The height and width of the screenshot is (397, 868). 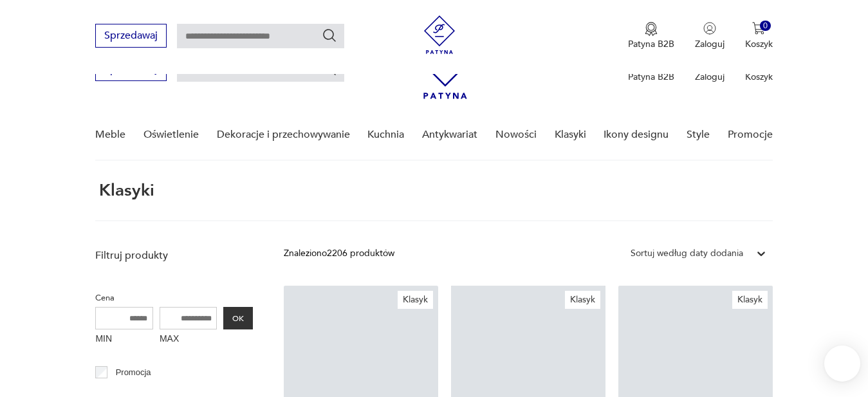 I want to click on a: Klasyki, so click(x=570, y=135).